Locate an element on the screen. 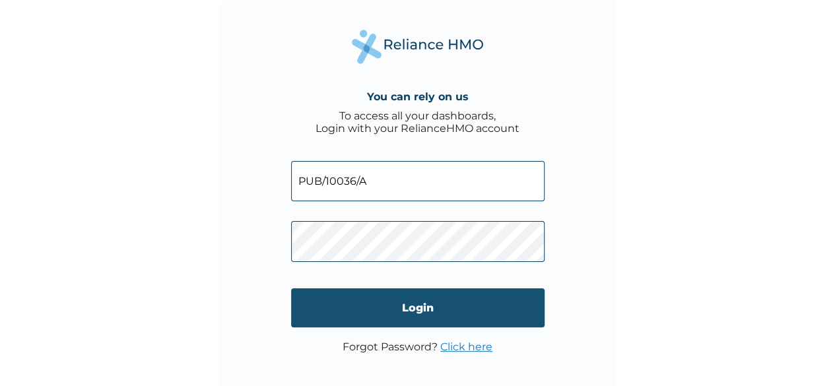 Image resolution: width=835 pixels, height=386 pixels. input: Login is located at coordinates (418, 308).